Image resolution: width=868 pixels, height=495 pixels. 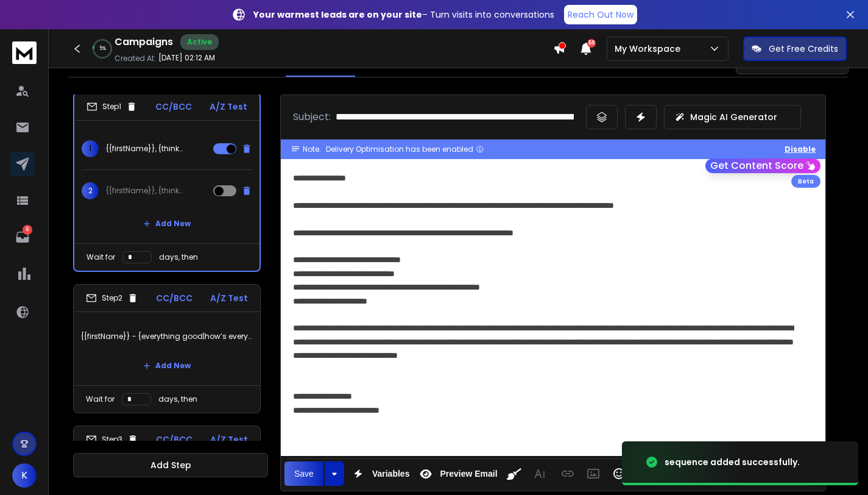 I want to click on button: Save, so click(x=304, y=473).